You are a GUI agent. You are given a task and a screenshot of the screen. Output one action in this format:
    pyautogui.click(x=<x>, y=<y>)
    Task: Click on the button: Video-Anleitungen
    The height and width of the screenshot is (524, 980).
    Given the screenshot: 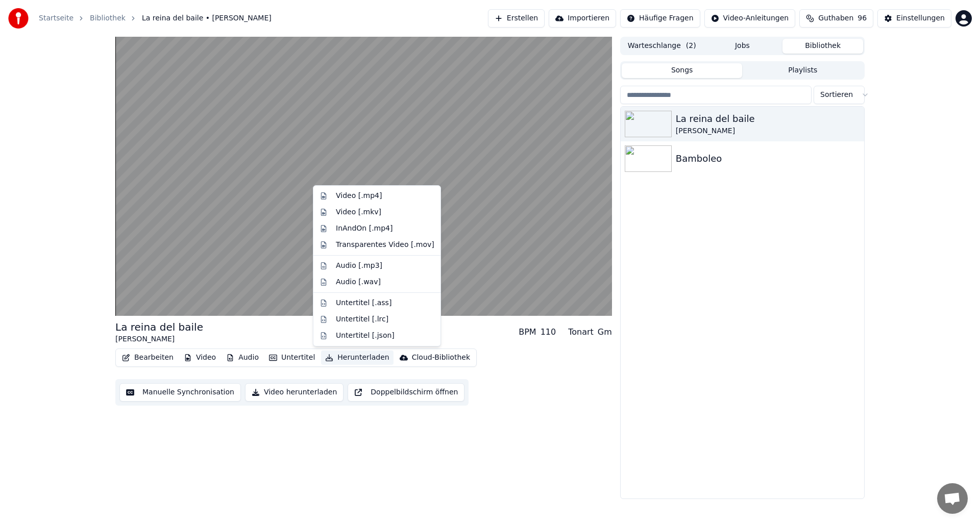 What is the action you would take?
    pyautogui.click(x=750, y=18)
    